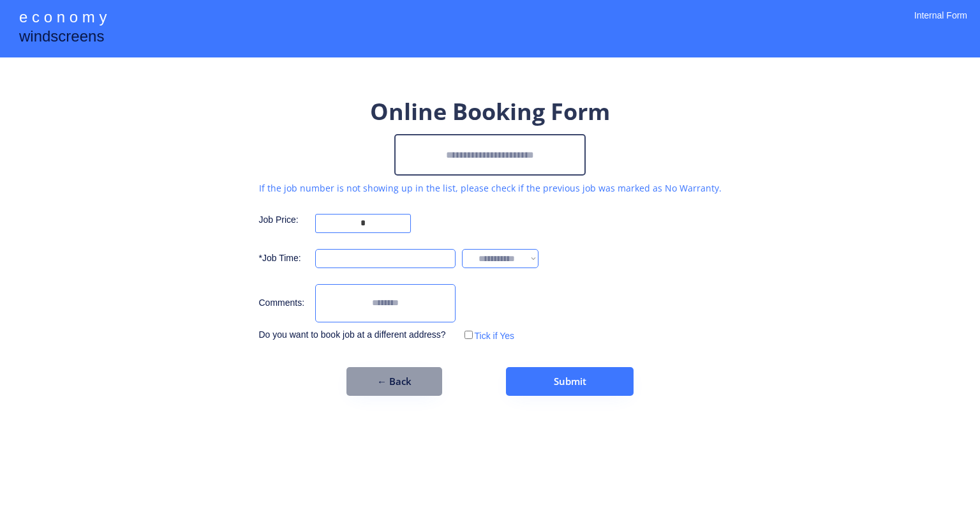  I want to click on div: Internal Form, so click(940, 23).